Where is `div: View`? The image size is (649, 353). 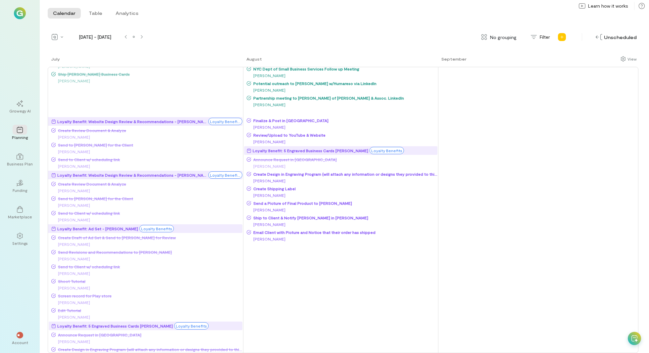
div: View is located at coordinates (632, 59).